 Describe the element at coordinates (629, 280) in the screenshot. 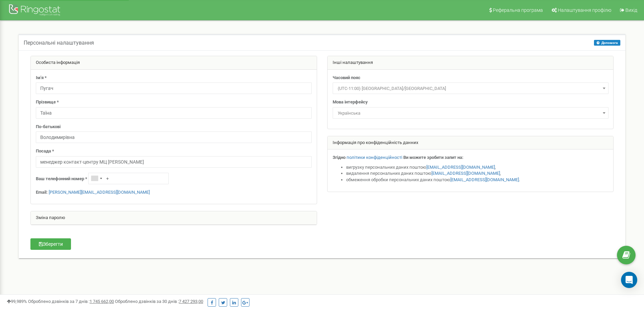

I see `div: Open Intercom Messenger` at that location.